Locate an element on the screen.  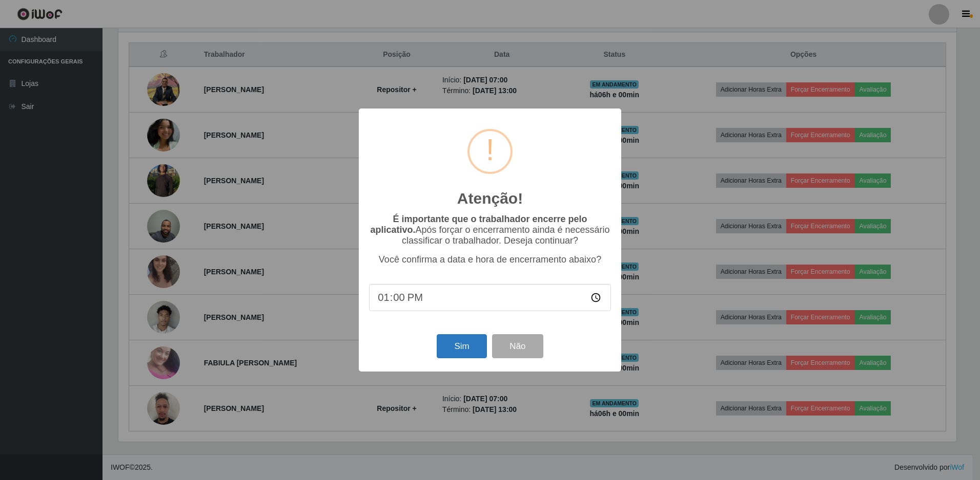
p: Após forçar o encerramento ainda é necessário classificar o trabalhador. Deseja continuar? is located at coordinates (490, 230).